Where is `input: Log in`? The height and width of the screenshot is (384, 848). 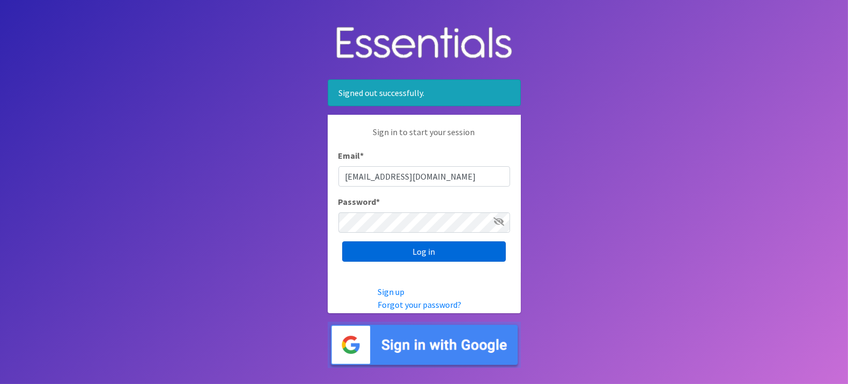 input: Log in is located at coordinates (424, 251).